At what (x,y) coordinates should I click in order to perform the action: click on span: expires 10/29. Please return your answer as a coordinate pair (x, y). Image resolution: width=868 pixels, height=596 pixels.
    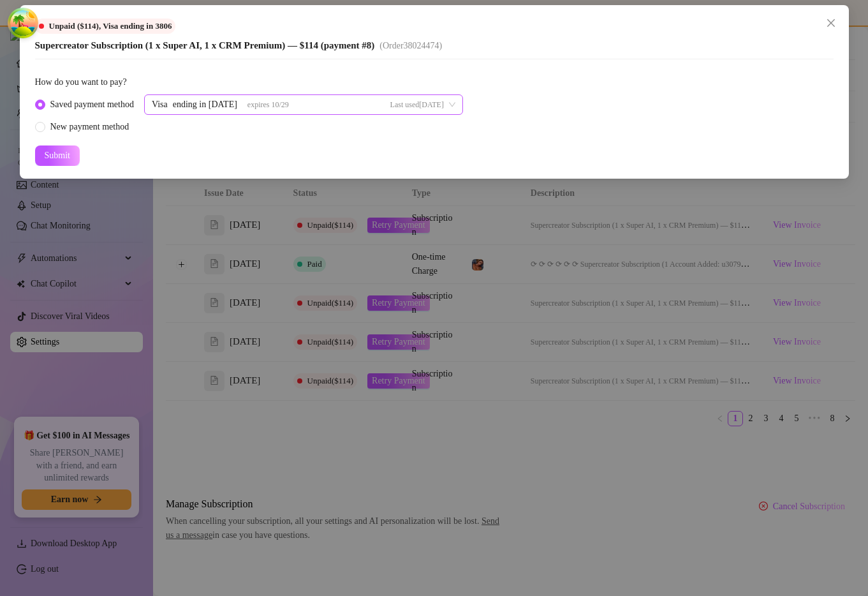
    Looking at the image, I should click on (268, 104).